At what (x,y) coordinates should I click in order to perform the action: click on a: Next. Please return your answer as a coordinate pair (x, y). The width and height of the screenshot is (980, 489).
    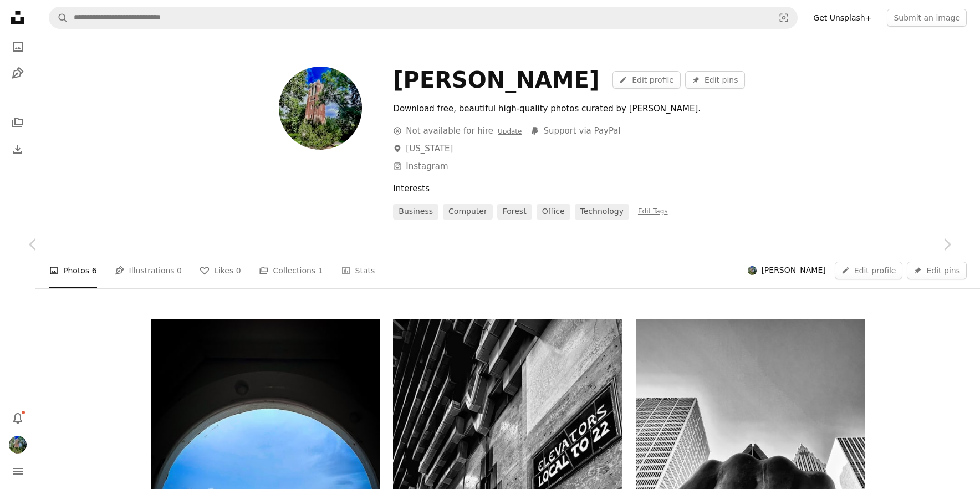
    Looking at the image, I should click on (947, 244).